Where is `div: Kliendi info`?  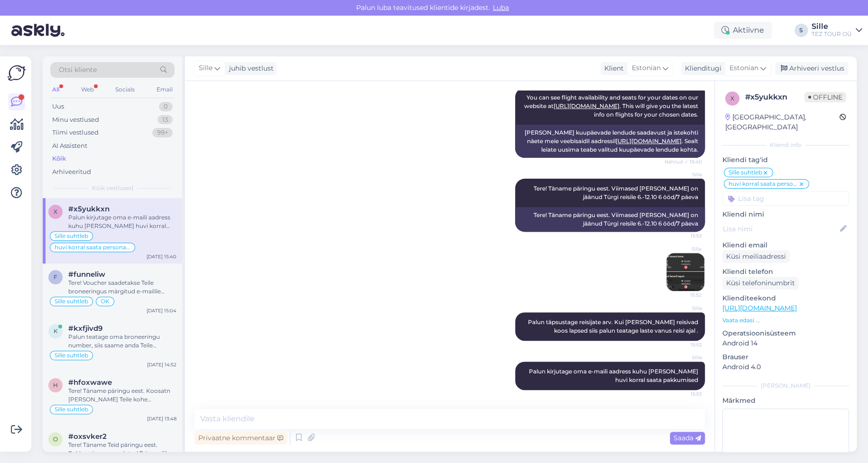
div: Kliendi info is located at coordinates (785, 145).